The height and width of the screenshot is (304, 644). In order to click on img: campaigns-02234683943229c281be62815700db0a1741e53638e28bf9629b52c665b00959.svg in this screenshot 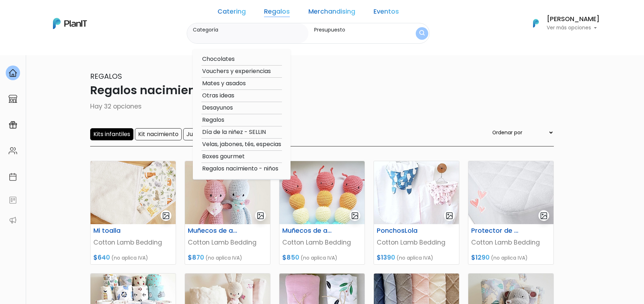, I will do `click(13, 125)`.